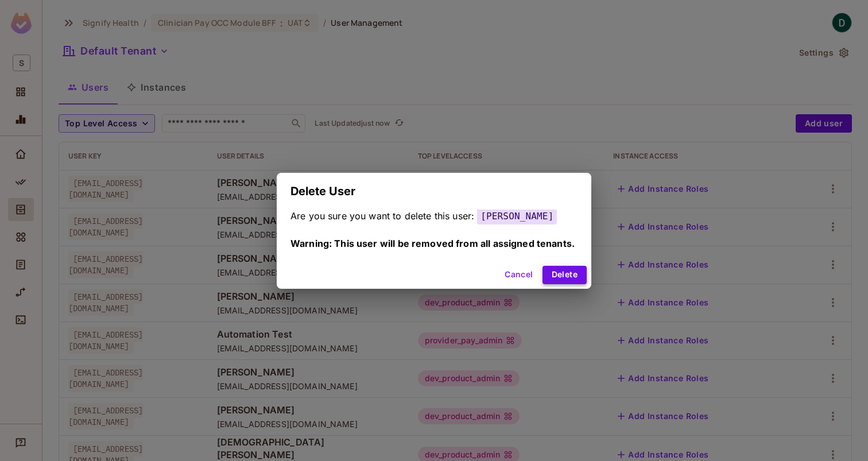 This screenshot has height=461, width=868. What do you see at coordinates (382, 216) in the screenshot?
I see `span: Are you sure you want to delete this user:` at bounding box center [382, 216].